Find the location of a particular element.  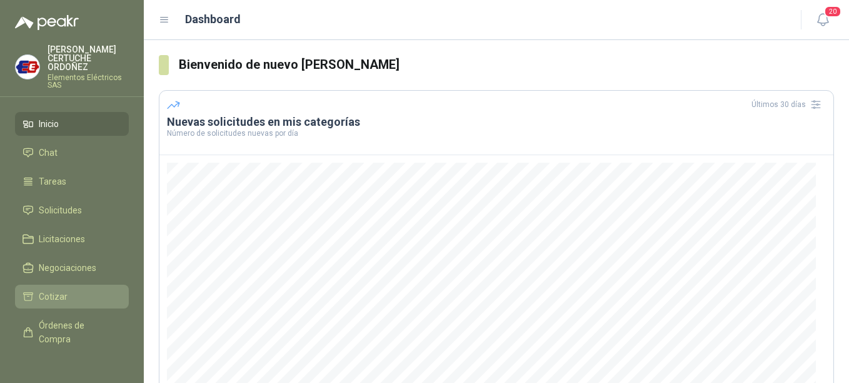

span: Chat is located at coordinates (48, 153).